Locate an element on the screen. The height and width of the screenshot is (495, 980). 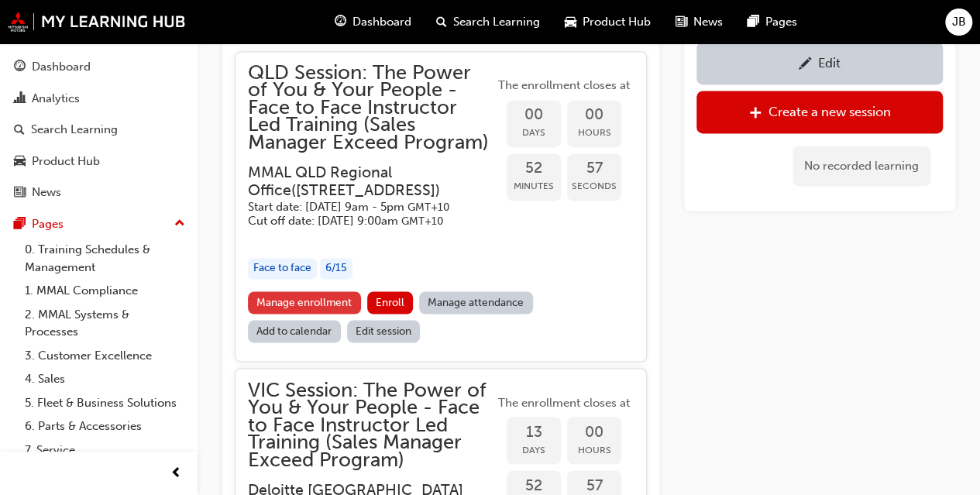
span: Seconds is located at coordinates (594, 186).